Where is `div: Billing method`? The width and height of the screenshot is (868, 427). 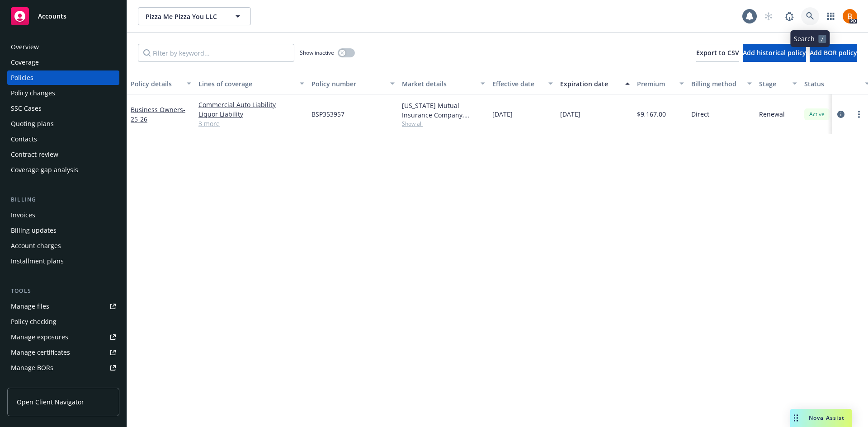 div: Billing method is located at coordinates (716, 84).